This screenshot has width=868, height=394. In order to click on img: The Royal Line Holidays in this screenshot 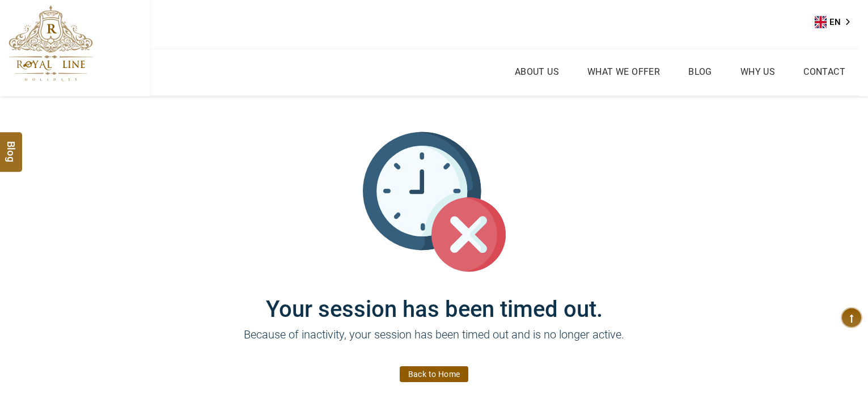, I will do `click(50, 43)`.